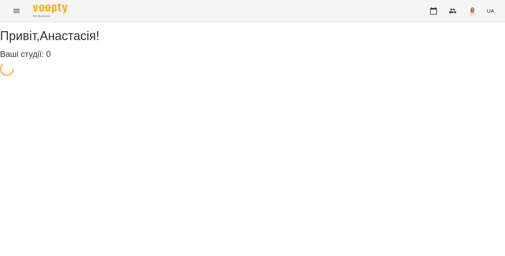  I want to click on button: Menu, so click(16, 11).